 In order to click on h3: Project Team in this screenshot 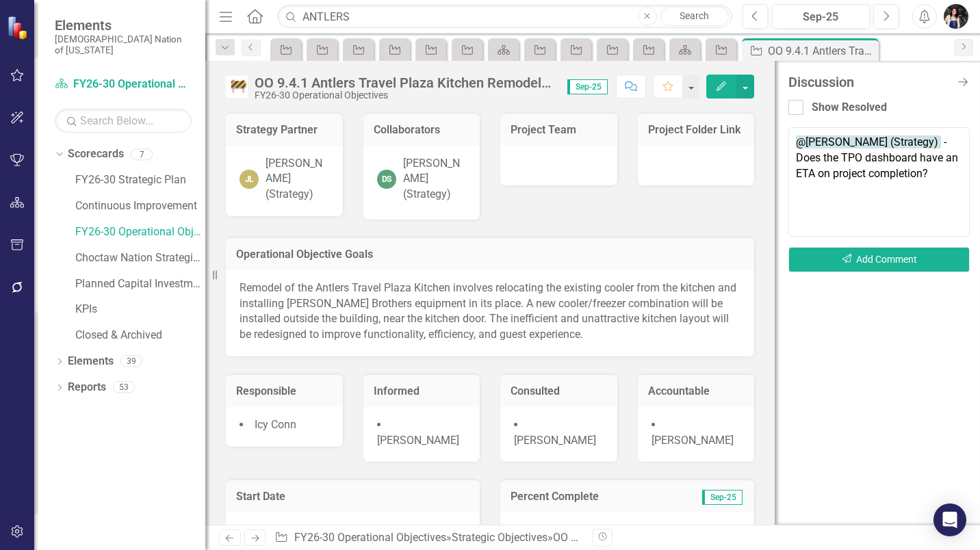, I will do `click(558, 130)`.